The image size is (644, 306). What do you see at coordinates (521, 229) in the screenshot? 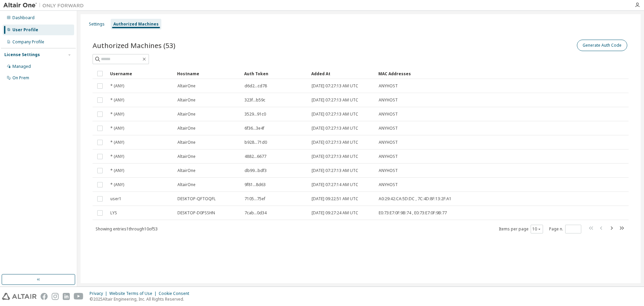
I see `span: Items per page` at bounding box center [521, 229].